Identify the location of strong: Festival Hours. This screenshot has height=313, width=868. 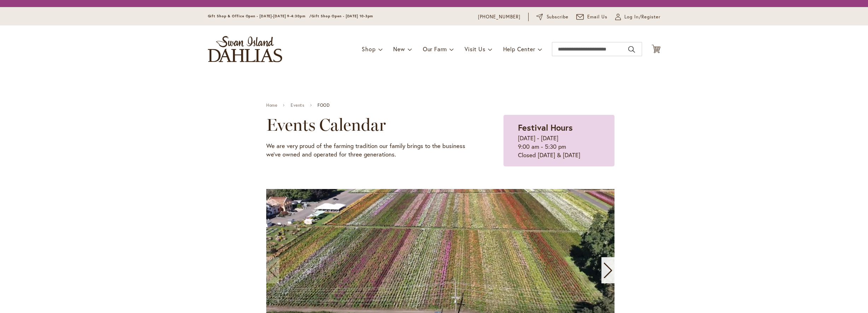
(545, 128).